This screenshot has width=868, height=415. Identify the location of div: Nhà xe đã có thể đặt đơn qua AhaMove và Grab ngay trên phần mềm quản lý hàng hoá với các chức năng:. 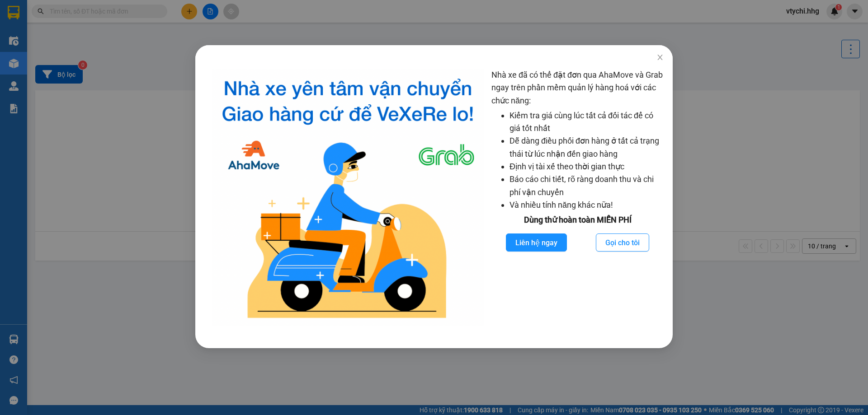
(578, 197).